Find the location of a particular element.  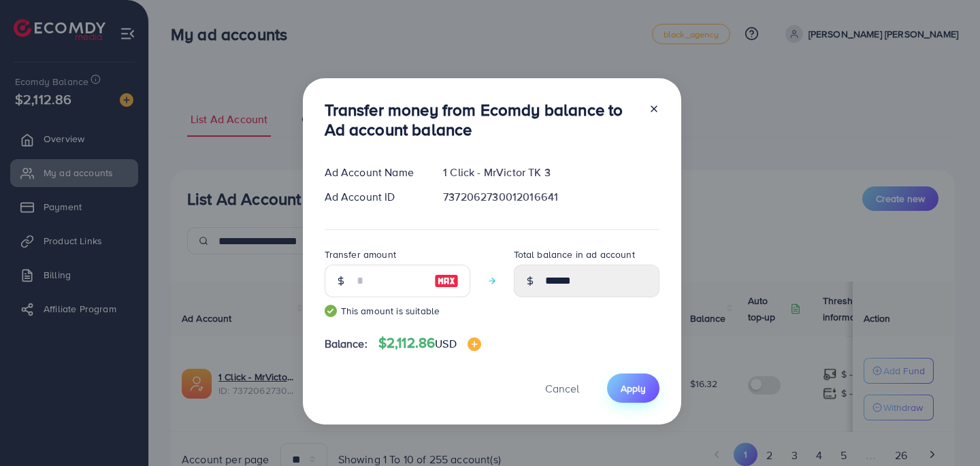

small: This amount is suitable is located at coordinates (397, 311).